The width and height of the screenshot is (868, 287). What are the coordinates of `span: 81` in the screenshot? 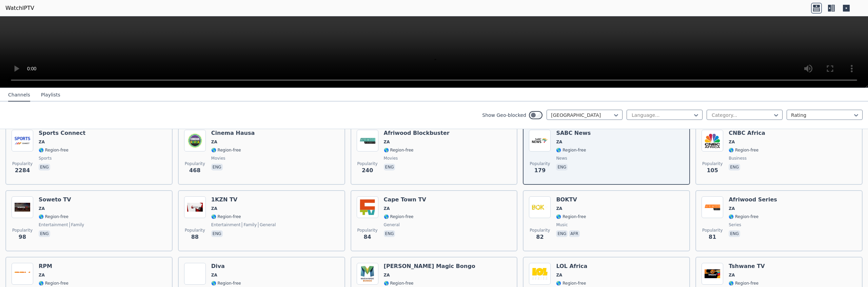 It's located at (713, 237).